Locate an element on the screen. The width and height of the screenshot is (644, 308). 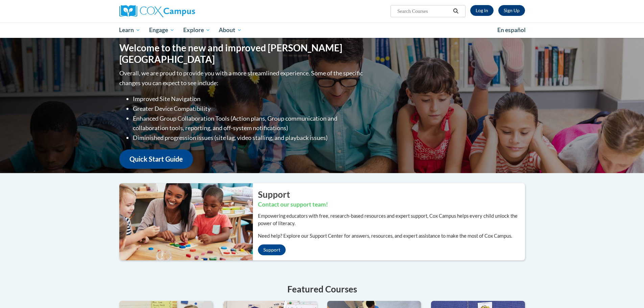
a: Support is located at coordinates (272, 250).